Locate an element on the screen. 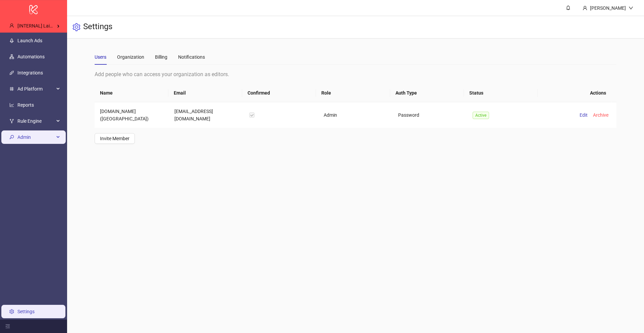 The height and width of the screenshot is (333, 644). div: Users is located at coordinates (100, 57).